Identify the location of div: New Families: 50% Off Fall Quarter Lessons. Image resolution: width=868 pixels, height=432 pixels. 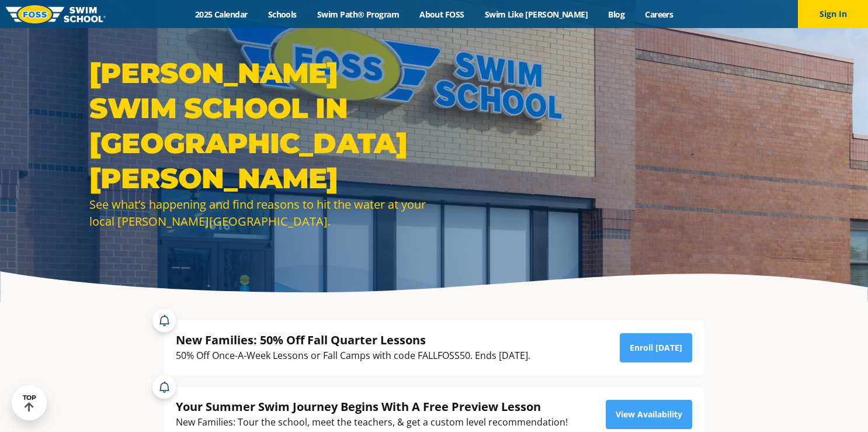
(353, 340).